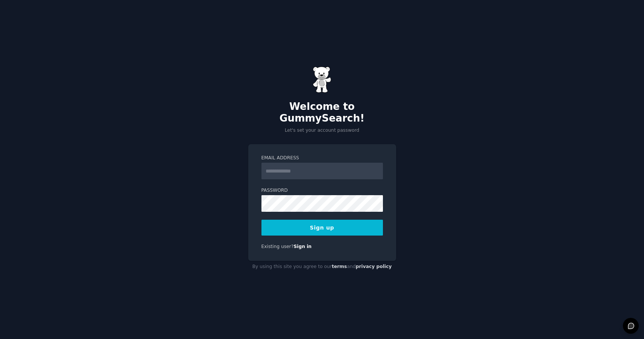 The height and width of the screenshot is (339, 644). What do you see at coordinates (322, 191) in the screenshot?
I see `label: Password` at bounding box center [322, 191].